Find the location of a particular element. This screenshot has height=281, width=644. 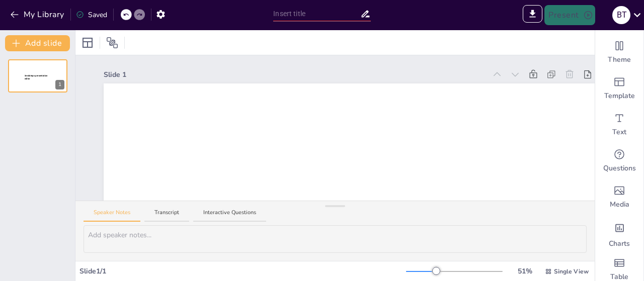

button: Add slide is located at coordinates (37, 43).